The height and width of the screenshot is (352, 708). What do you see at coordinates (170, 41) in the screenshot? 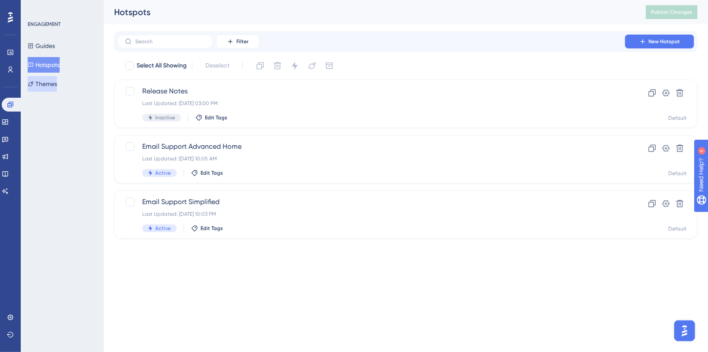
I see `input: Search` at bounding box center [170, 41].